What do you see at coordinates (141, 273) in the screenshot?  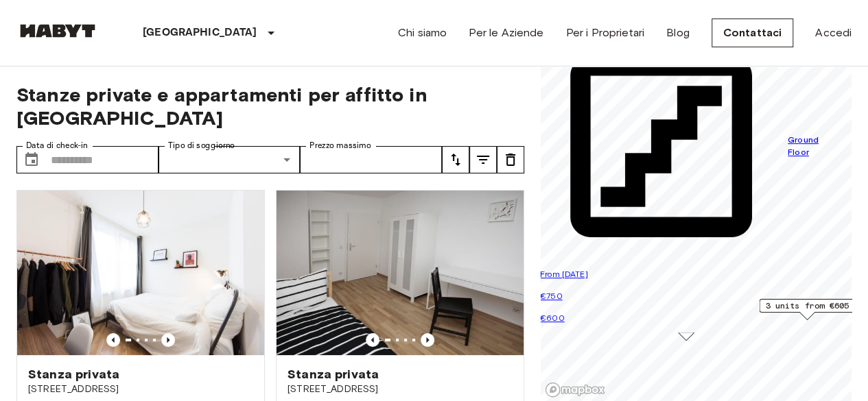 I see `img: Marketing picture of unit DE-01-018-001-04H` at bounding box center [141, 273].